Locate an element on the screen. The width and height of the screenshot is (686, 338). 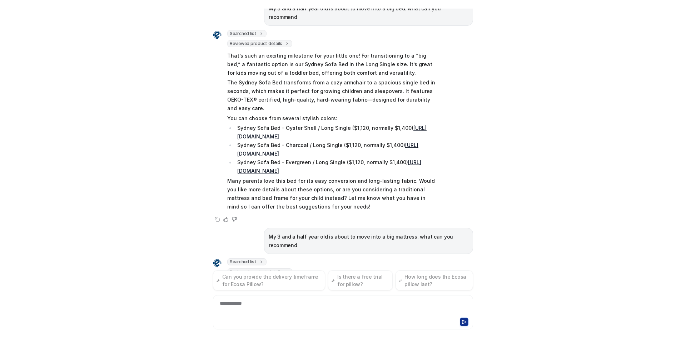
p: That’s such an exciting milestone for your little one! For transitioning to a “big bed,” a fantas... is located at coordinates (332, 64).